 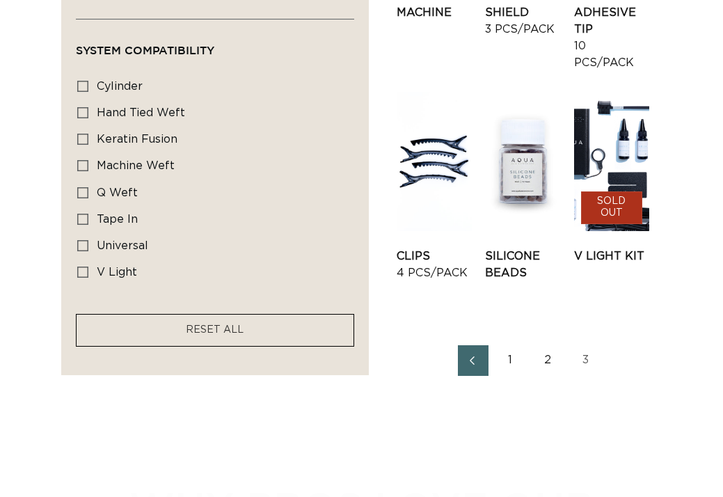 What do you see at coordinates (511, 360) in the screenshot?
I see `a: Page 1` at bounding box center [511, 360].